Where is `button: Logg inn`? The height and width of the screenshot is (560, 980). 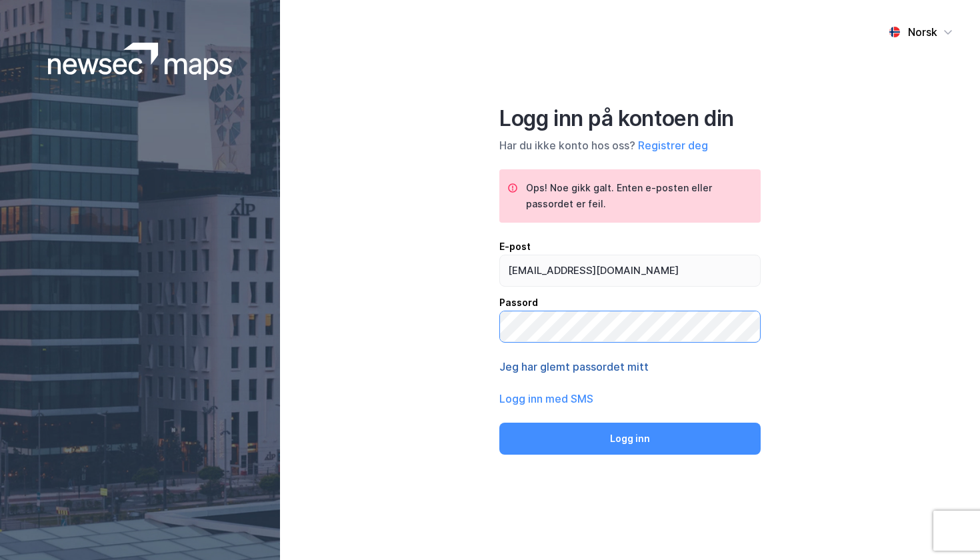
button: Logg inn is located at coordinates (630, 439).